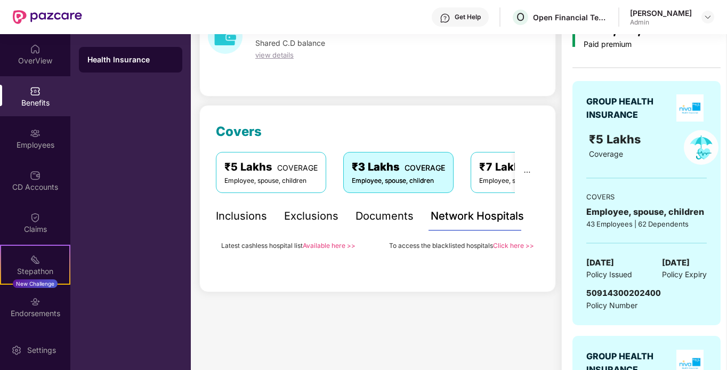 The width and height of the screenshot is (727, 370). Describe the element at coordinates (35, 260) in the screenshot. I see `img: svg+xml;base64,PHN2ZyB4bWxucz0iaHR0cDovL3d3dy53My5vcmcvMjAwMC9zdmciIHdpZHRoPSIyMSIgaGVpZ2h0PSIyMC...` at that location.